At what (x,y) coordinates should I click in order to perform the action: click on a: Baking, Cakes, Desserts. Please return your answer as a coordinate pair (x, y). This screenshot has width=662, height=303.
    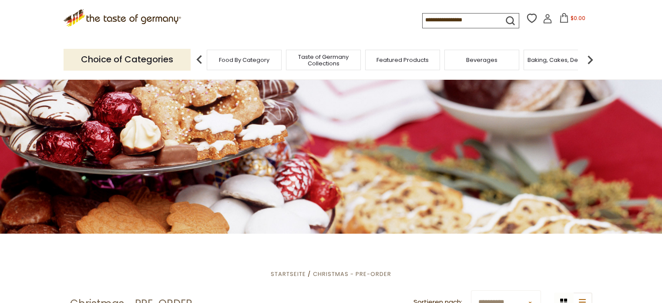
    Looking at the image, I should click on (561, 60).